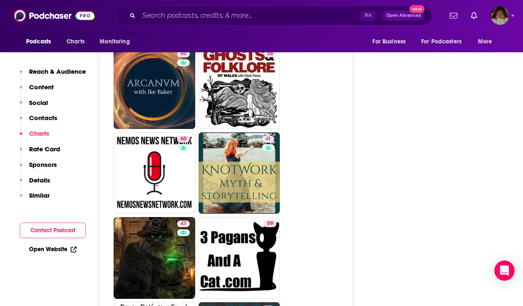  What do you see at coordinates (43, 117) in the screenshot?
I see `p: Contacts` at bounding box center [43, 117].